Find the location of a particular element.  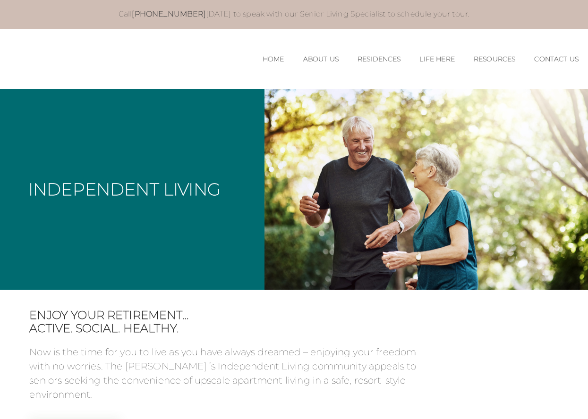

a: Contact Us is located at coordinates (556, 59).